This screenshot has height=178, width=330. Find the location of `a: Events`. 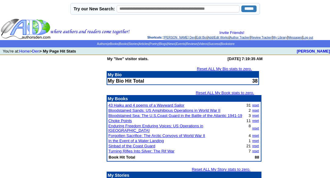

a: Events is located at coordinates (180, 44).